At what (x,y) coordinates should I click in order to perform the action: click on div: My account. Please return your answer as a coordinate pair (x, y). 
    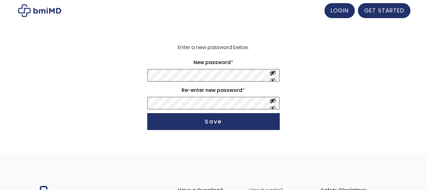
    Looking at the image, I should click on (40, 11).